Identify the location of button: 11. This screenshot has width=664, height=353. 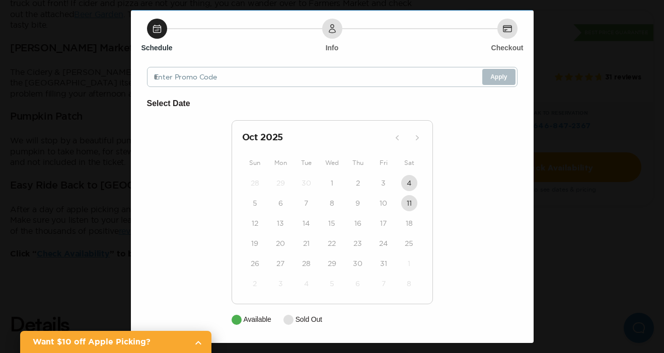
(409, 203).